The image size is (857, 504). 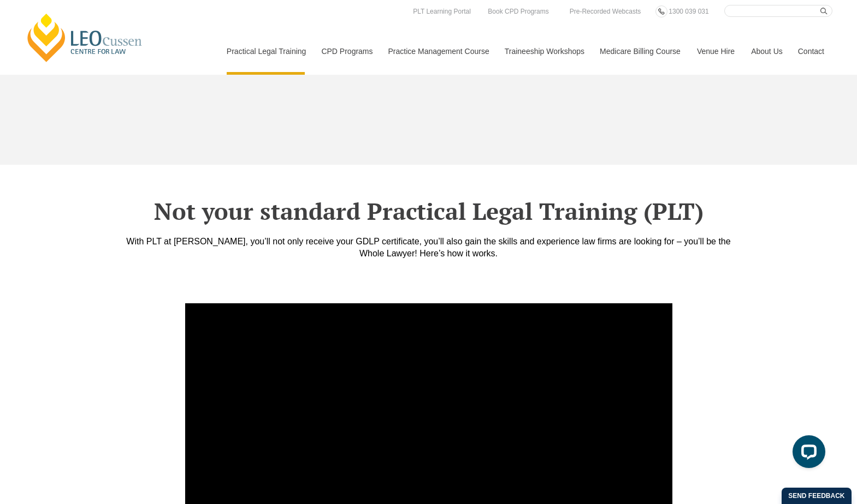 What do you see at coordinates (605, 12) in the screenshot?
I see `a: Pre-Recorded Webcasts` at bounding box center [605, 12].